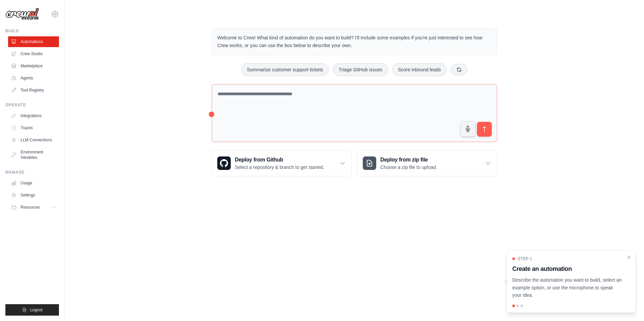 This screenshot has height=321, width=644. Describe the element at coordinates (629, 257) in the screenshot. I see `button: Close walkthrough` at that location.